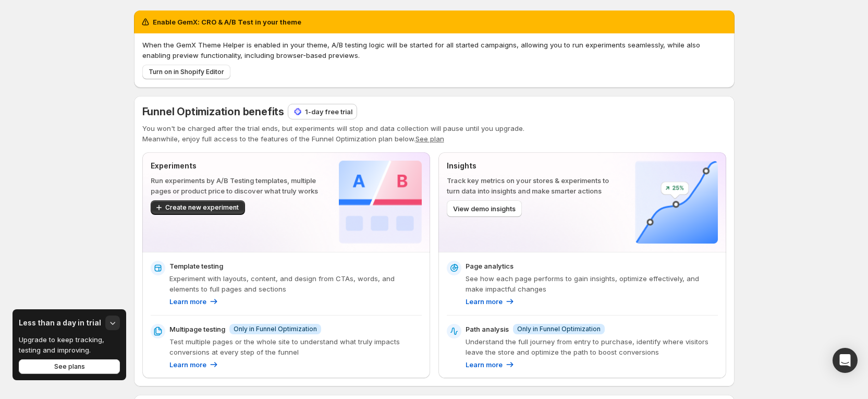 The image size is (868, 399). I want to click on div: Open Intercom Messenger, so click(845, 361).